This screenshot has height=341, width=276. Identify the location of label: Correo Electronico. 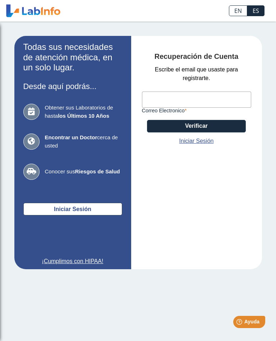
(197, 111).